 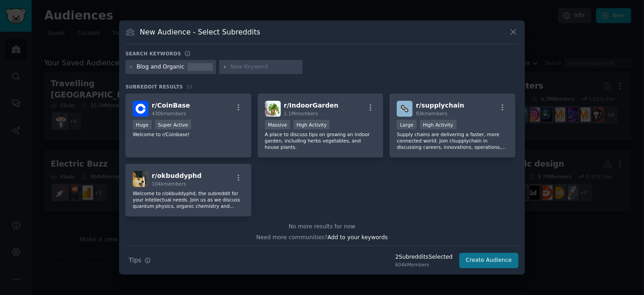 What do you see at coordinates (489, 261) in the screenshot?
I see `button: Create Audience` at bounding box center [489, 261].